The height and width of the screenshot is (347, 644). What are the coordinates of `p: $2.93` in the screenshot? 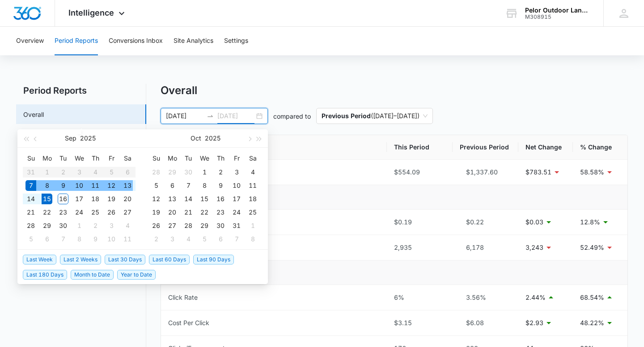 It's located at (534, 324).